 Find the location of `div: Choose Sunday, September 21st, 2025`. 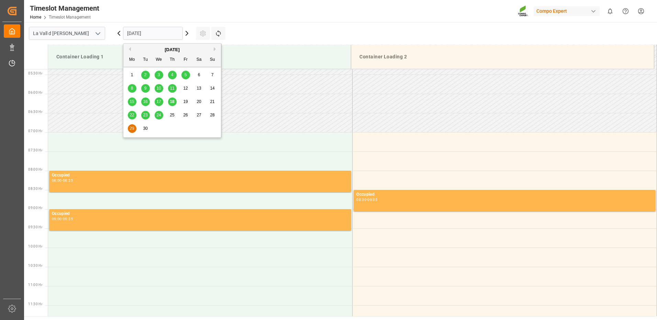

div: Choose Sunday, September 21st, 2025 is located at coordinates (213, 102).